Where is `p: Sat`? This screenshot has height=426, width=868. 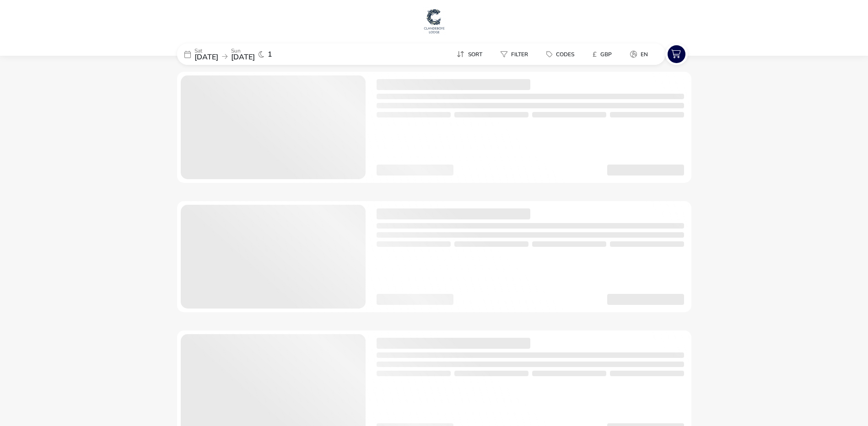
p: Sat is located at coordinates (206, 50).